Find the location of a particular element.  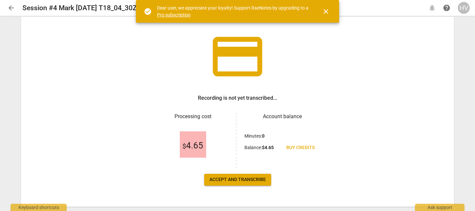

button: Accept and transcribe is located at coordinates (238, 180).